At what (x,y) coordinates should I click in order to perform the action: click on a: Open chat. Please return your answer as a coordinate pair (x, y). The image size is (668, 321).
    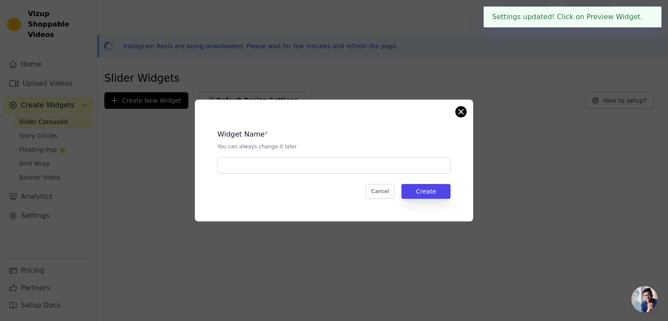
    Looking at the image, I should click on (645, 299).